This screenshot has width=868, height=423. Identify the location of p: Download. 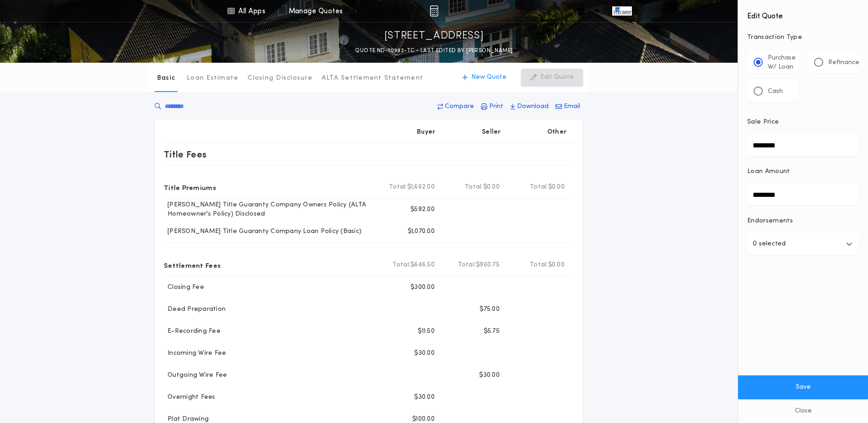
(533, 106).